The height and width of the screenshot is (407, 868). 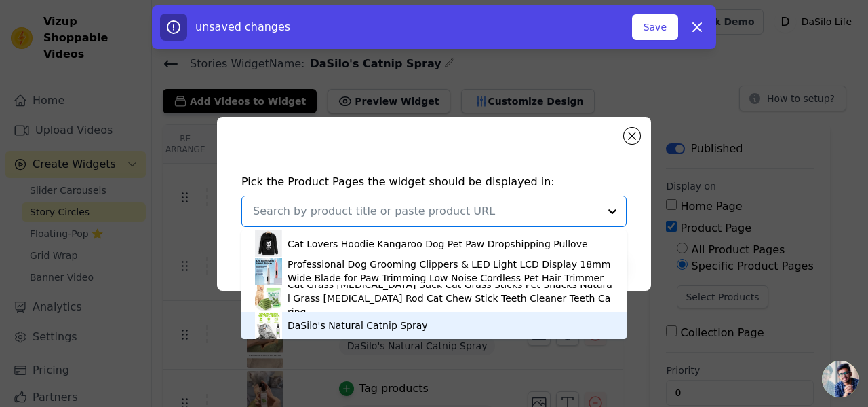 What do you see at coordinates (655, 27) in the screenshot?
I see `button: Save` at bounding box center [655, 27].